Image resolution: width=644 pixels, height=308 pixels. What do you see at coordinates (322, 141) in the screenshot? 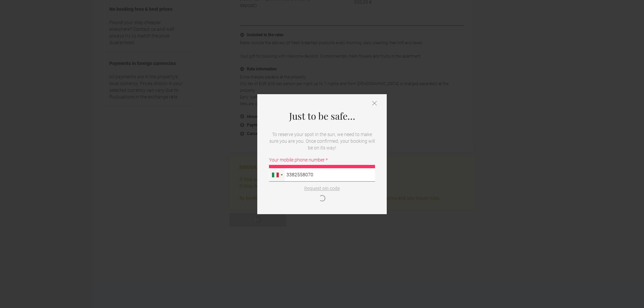
I see `p: To reserve your spot in the sun, we need to make sure you are you. Once confirmed, your booking w...` at bounding box center [322, 141].